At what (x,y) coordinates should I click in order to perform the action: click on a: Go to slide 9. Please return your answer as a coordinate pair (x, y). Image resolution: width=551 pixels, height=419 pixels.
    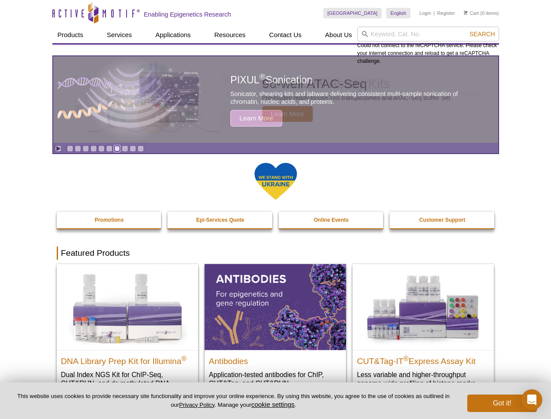
    Looking at the image, I should click on (133, 148).